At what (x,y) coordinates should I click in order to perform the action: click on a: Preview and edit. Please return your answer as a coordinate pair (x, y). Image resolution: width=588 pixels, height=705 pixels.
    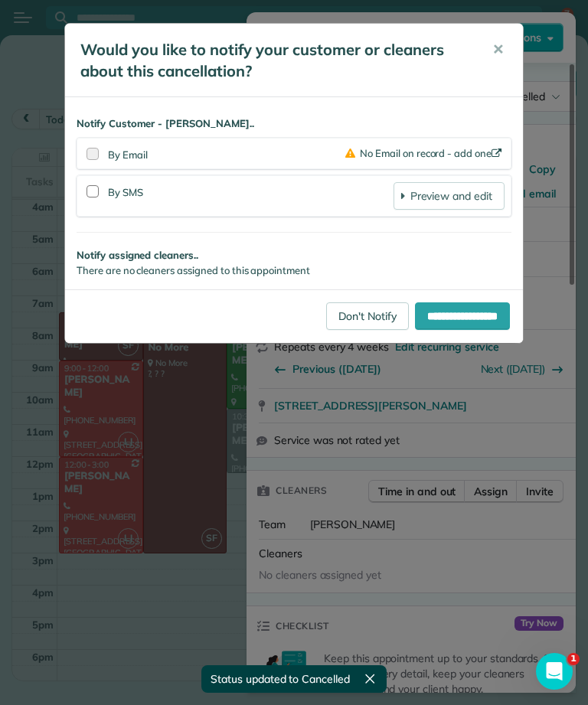
    Looking at the image, I should click on (449, 196).